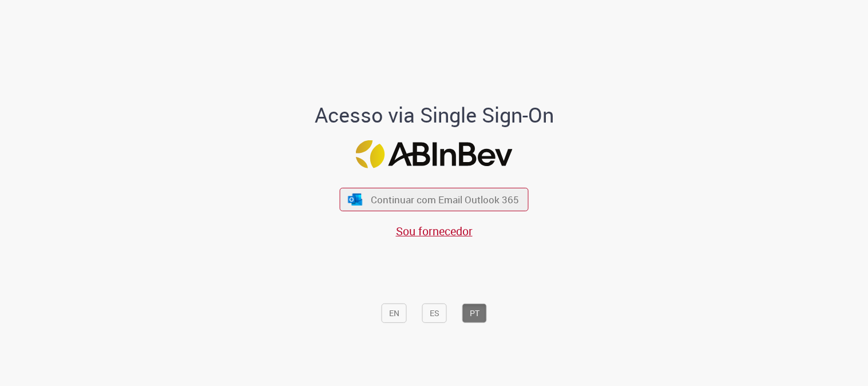  Describe the element at coordinates (435, 231) in the screenshot. I see `a: Sou fornecedor` at that location.